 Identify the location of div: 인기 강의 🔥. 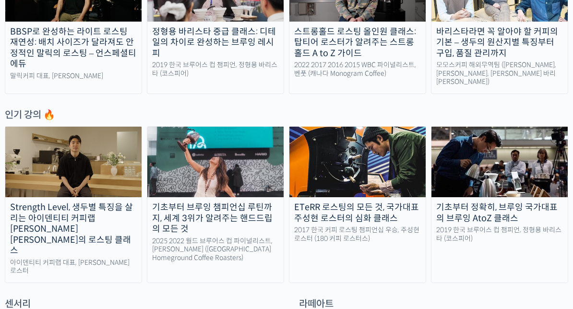
(286, 115).